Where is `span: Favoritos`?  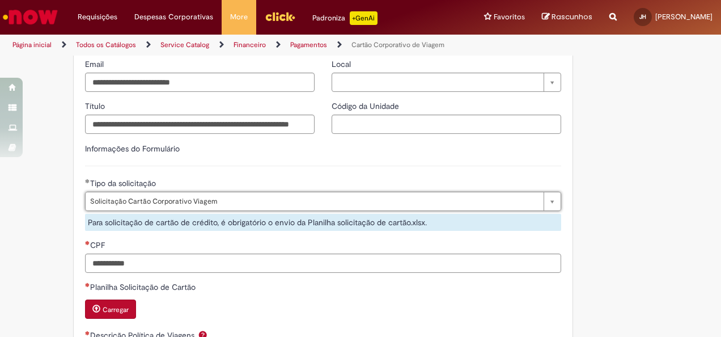 span: Favoritos is located at coordinates (509, 17).